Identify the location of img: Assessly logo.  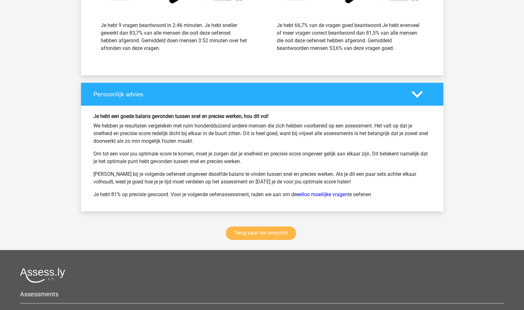
(43, 275).